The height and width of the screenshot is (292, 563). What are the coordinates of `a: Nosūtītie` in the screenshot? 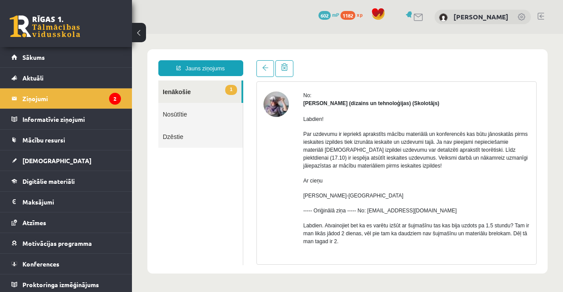 It's located at (69, 80).